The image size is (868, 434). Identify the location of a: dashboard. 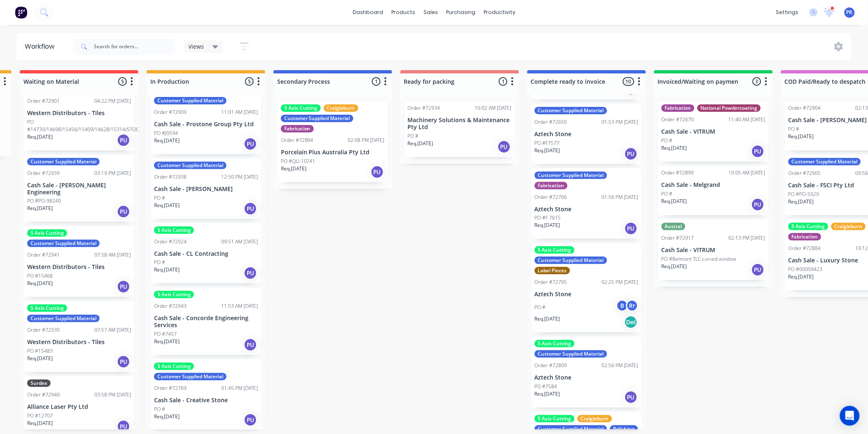
(368, 12).